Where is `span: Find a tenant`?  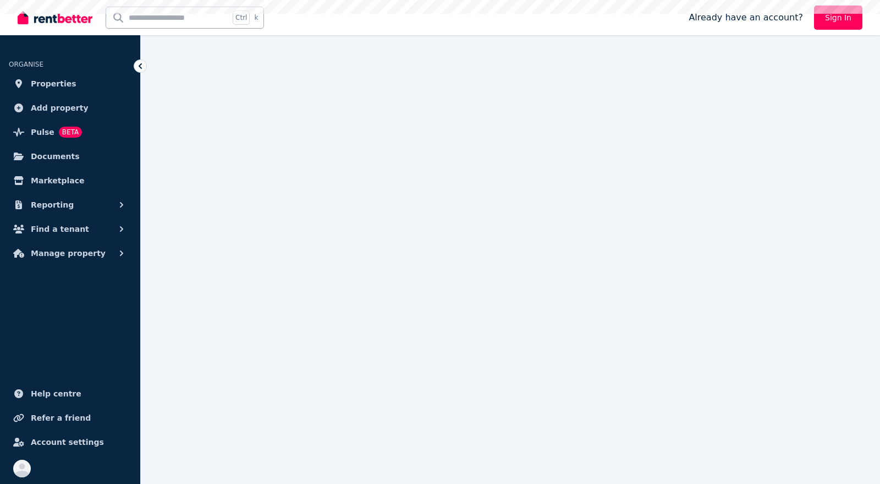 span: Find a tenant is located at coordinates (60, 229).